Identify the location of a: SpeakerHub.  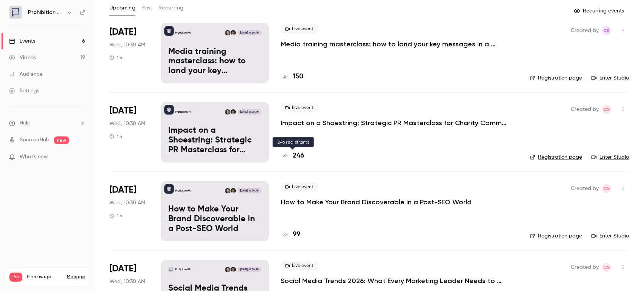
(34, 140).